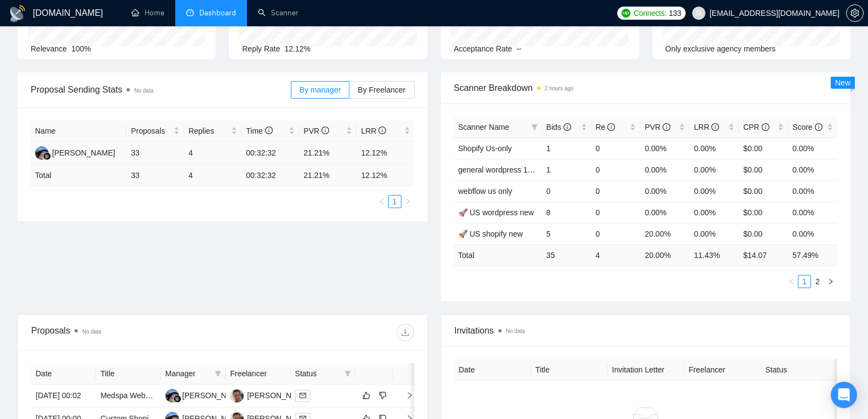  I want to click on td: 20.00 %, so click(665, 255).